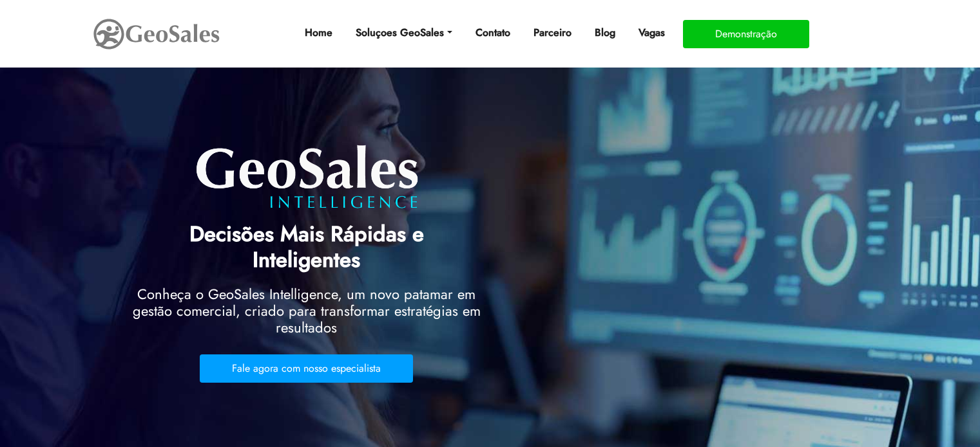  I want to click on a: Home, so click(318, 33).